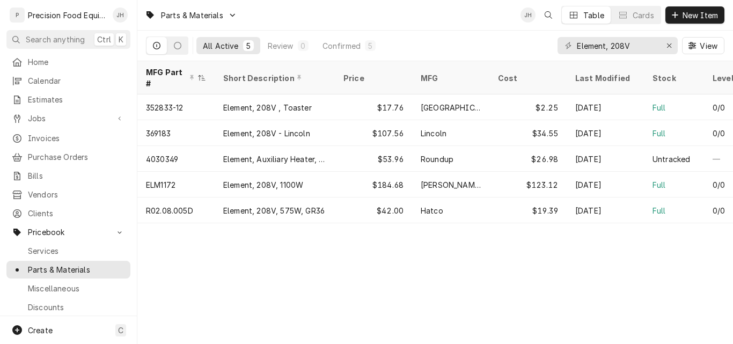 This screenshot has width=733, height=344. Describe the element at coordinates (76, 307) in the screenshot. I see `span: Discounts` at that location.